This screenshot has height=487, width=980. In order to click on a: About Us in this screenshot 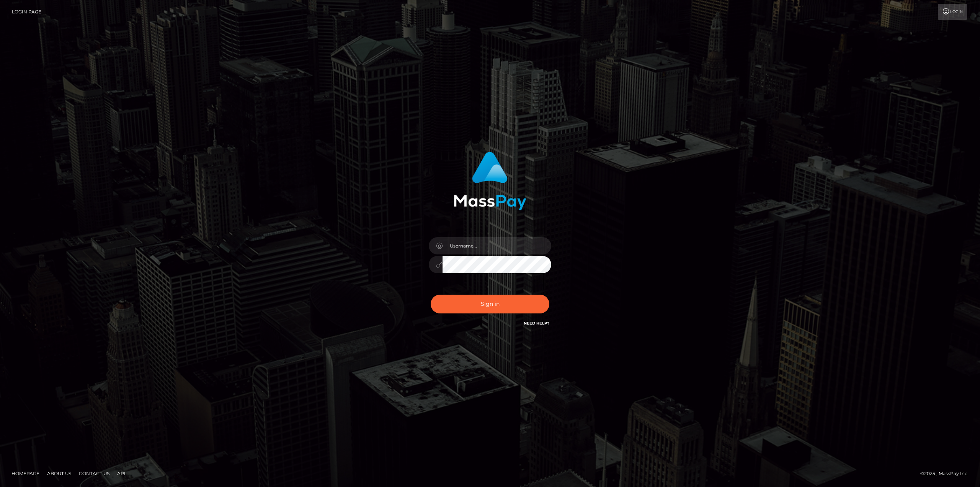, I will do `click(59, 473)`.